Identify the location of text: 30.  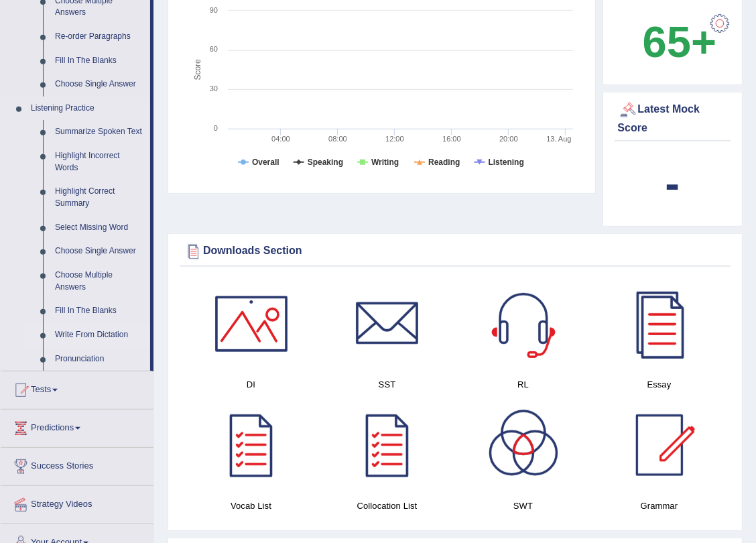
(214, 89).